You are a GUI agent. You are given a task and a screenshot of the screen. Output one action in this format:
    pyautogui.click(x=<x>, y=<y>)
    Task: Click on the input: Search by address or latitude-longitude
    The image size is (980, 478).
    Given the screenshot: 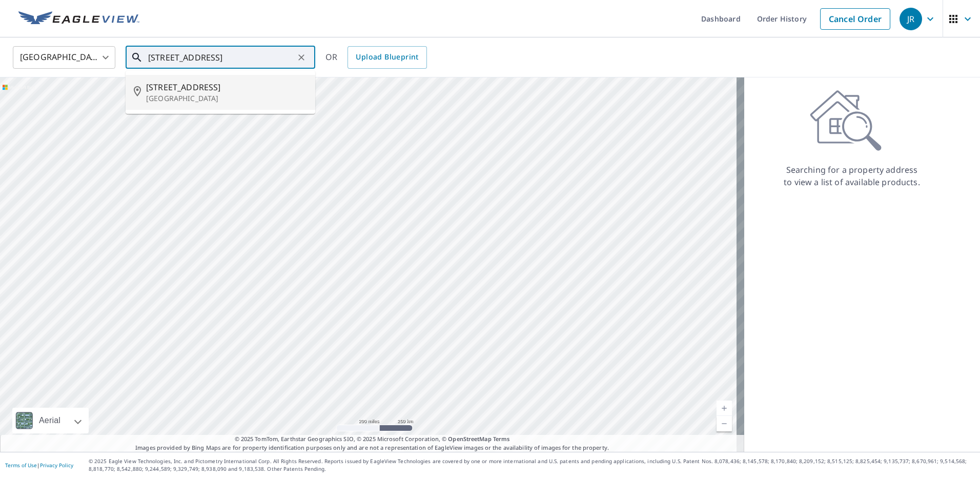 What is the action you would take?
    pyautogui.click(x=221, y=57)
    